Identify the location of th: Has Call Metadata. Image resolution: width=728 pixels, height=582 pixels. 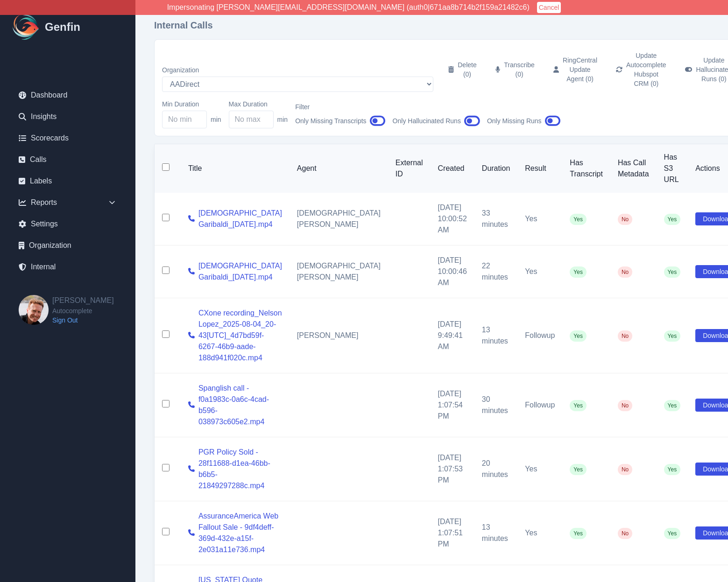
(634, 168).